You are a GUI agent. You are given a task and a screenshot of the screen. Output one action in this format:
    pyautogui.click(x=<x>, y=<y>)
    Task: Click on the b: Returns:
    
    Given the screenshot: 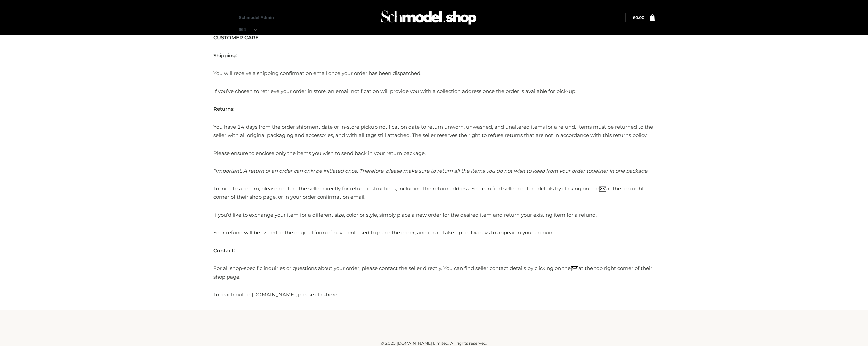 What is the action you would take?
    pyautogui.click(x=224, y=108)
    